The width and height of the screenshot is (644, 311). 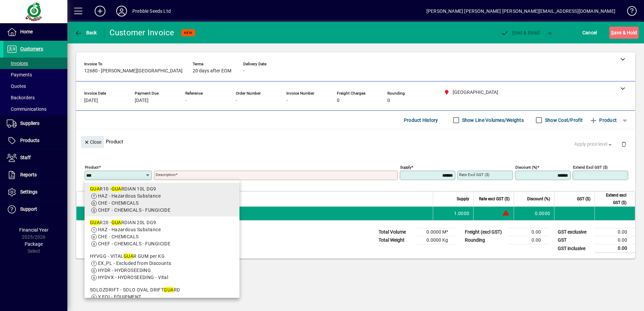 What do you see at coordinates (29, 209) in the screenshot?
I see `span: Support` at bounding box center [29, 209].